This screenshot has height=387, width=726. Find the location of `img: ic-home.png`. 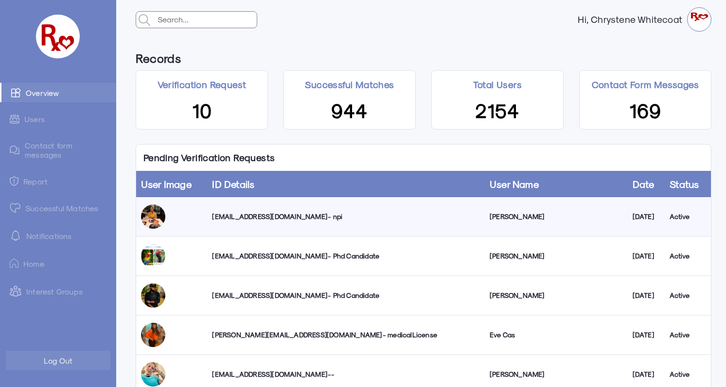

img: ic-home.png is located at coordinates (14, 263).